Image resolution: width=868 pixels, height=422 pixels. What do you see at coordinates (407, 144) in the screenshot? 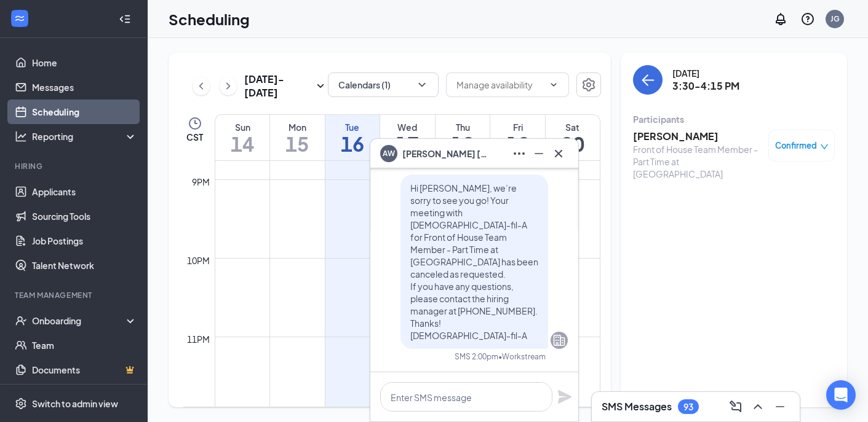
I see `h1: 17` at bounding box center [407, 144].